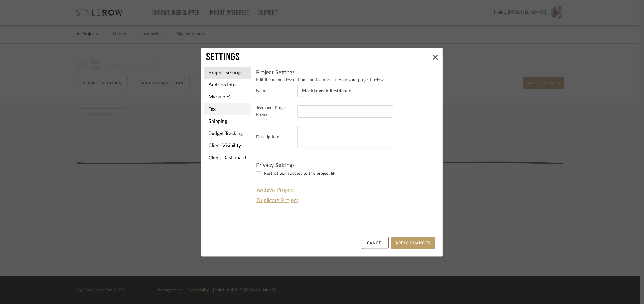 This screenshot has height=304, width=644. I want to click on li: Project Settings, so click(227, 73).